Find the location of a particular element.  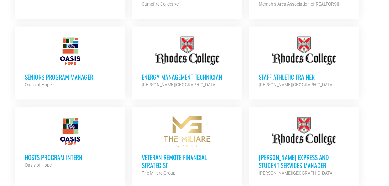

h3: Energy Management Technician is located at coordinates (187, 77).